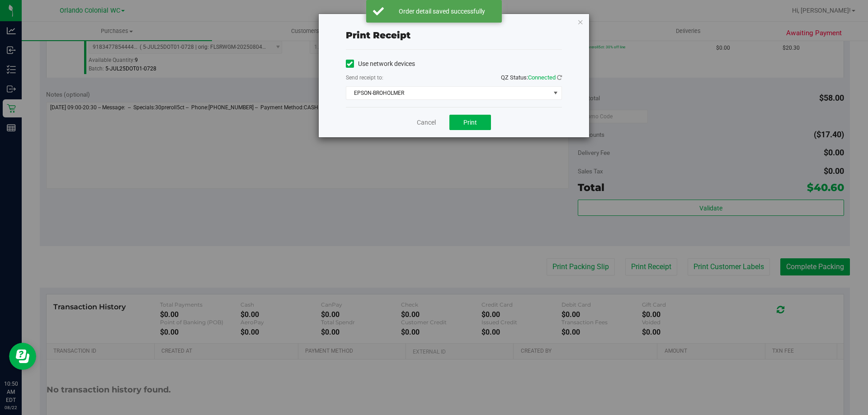 The width and height of the screenshot is (868, 415). Describe the element at coordinates (470, 122) in the screenshot. I see `button: Print` at that location.